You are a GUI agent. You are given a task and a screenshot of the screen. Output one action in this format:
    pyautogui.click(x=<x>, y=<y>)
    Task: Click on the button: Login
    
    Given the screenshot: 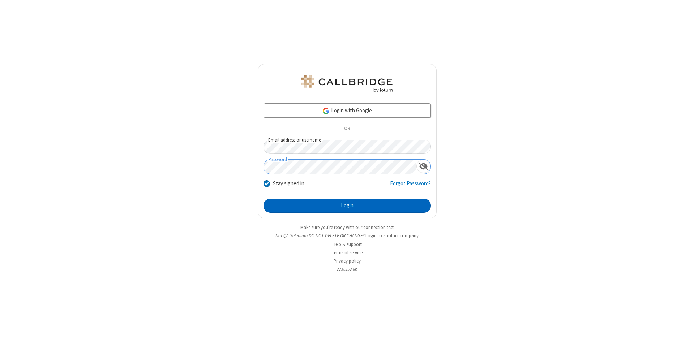 What is the action you would take?
    pyautogui.click(x=347, y=206)
    